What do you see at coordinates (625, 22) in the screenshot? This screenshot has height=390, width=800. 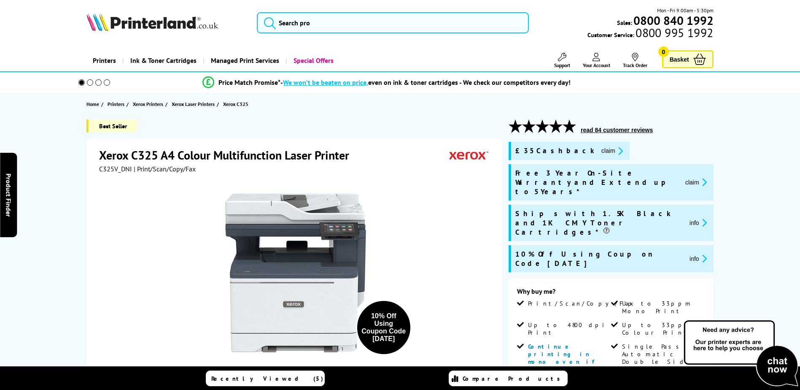 I see `span: Sales:` at bounding box center [625, 22].